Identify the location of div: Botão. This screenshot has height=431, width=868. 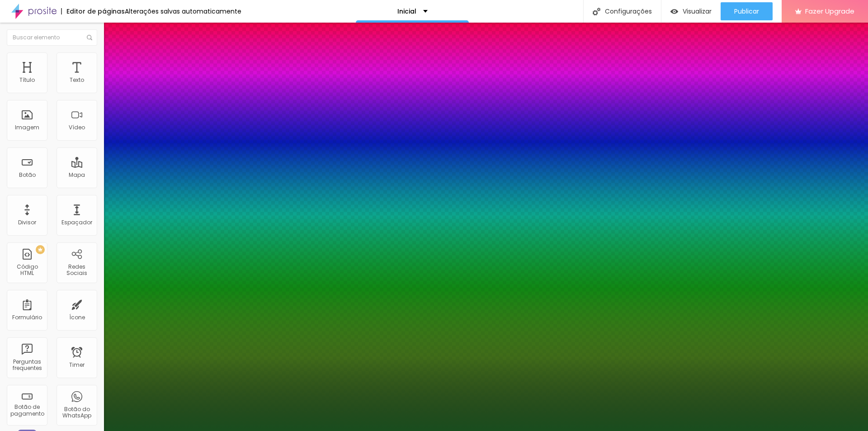
(27, 175).